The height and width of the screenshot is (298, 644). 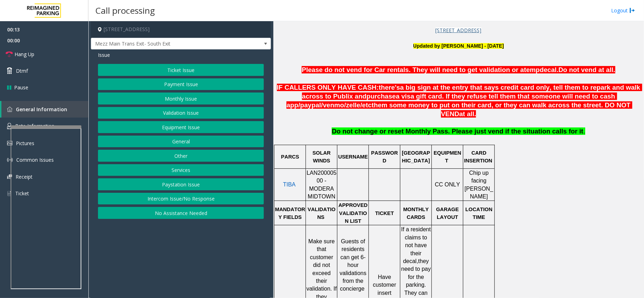 I want to click on span: purchase, so click(x=381, y=96).